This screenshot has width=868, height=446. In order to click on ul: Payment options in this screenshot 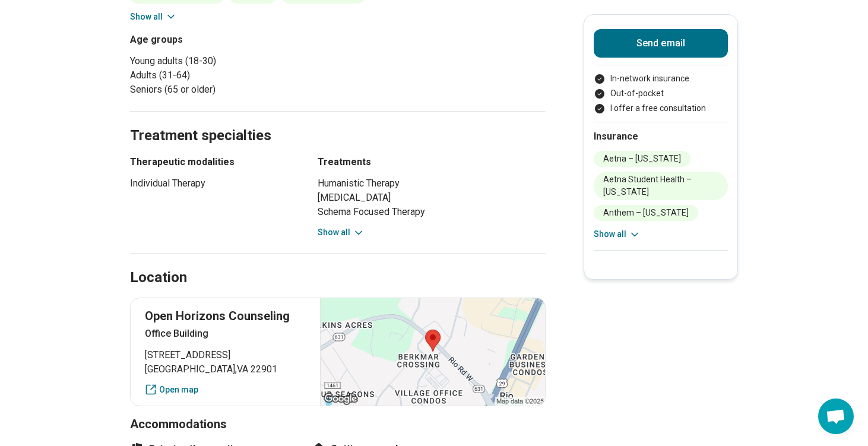, I will do `click(661, 93)`.